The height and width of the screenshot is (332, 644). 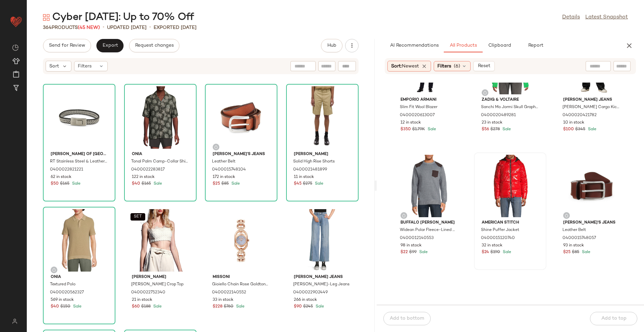 I want to click on button: SET, so click(x=138, y=217).